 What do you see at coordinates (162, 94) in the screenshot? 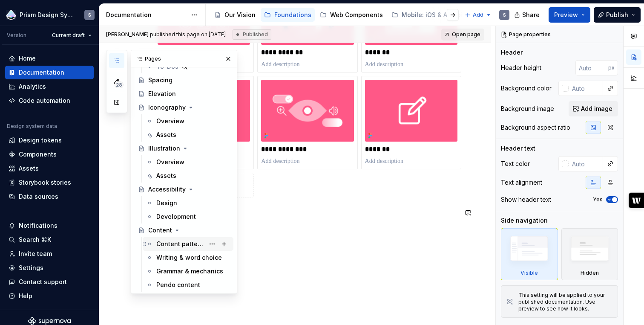
I see `div: Elevation` at bounding box center [162, 94].